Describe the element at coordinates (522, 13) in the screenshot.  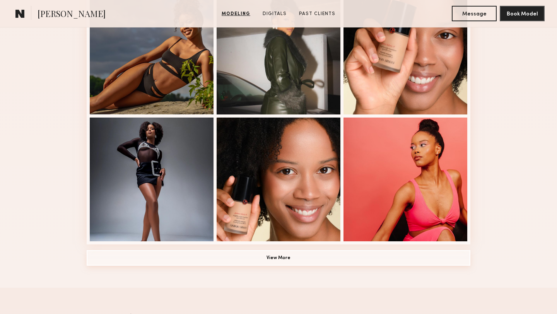
I see `a: Book Model` at that location.